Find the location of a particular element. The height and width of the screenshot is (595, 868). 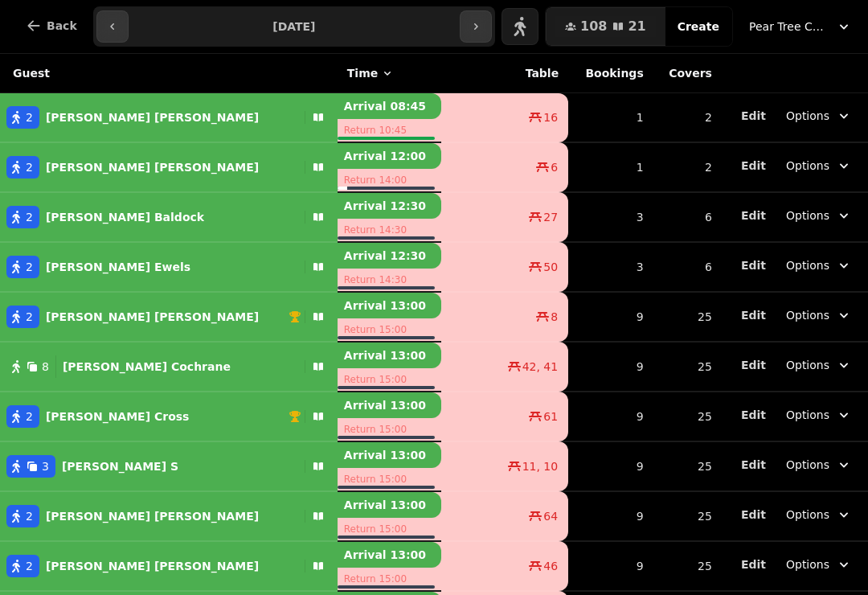

p: Arrival 08:45 is located at coordinates (390, 106).